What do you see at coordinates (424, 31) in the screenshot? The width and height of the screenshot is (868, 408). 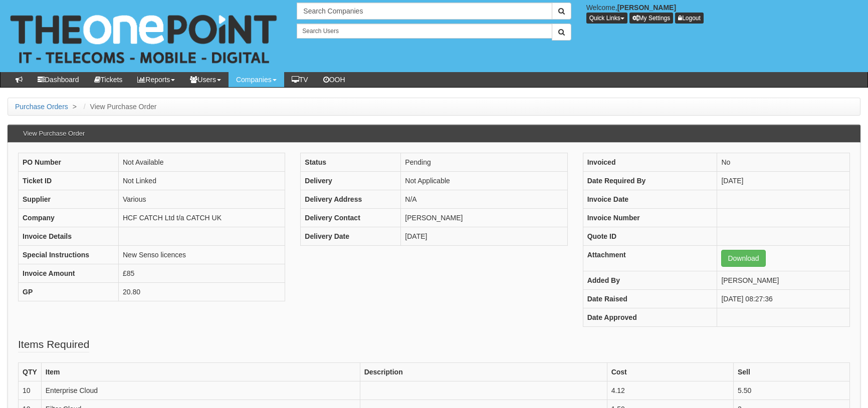 I see `input: Search Users` at bounding box center [424, 31].